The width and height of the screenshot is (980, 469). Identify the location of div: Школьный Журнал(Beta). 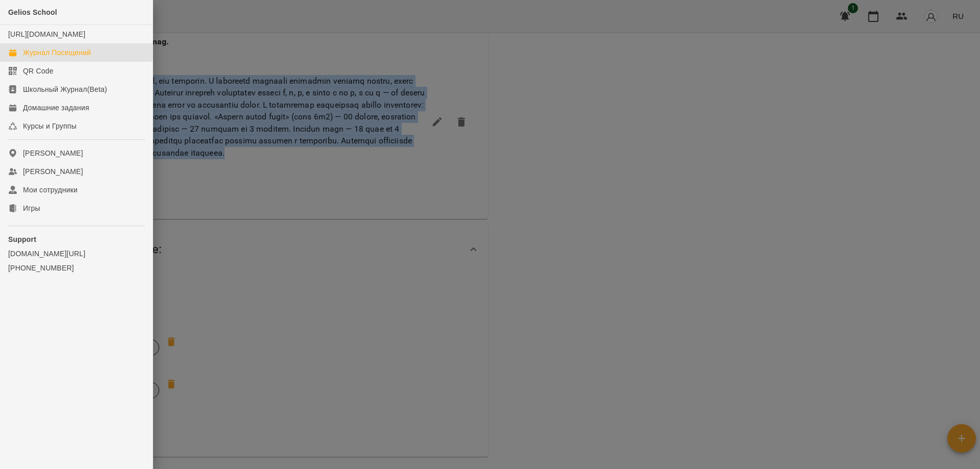
(65, 89).